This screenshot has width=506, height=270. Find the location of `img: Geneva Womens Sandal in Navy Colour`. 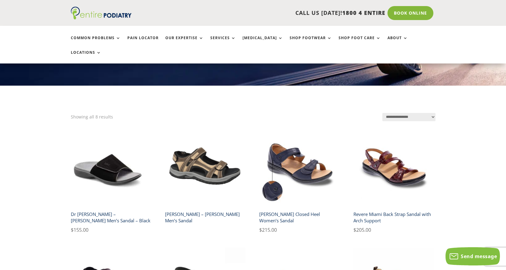

img: Geneva Womens Sandal in Navy Colour is located at coordinates (299, 166).